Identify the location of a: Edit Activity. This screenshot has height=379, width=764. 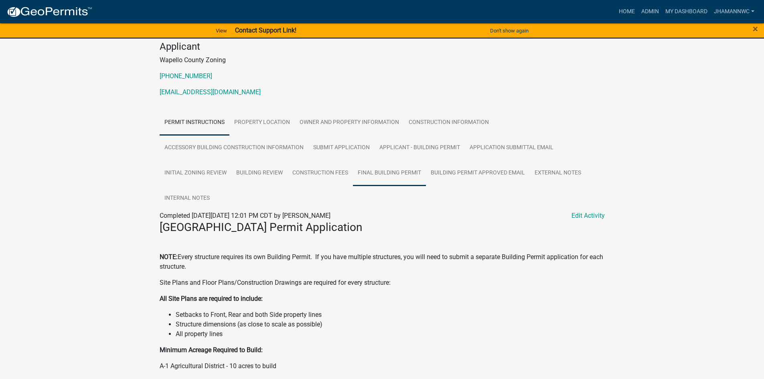
(588, 216).